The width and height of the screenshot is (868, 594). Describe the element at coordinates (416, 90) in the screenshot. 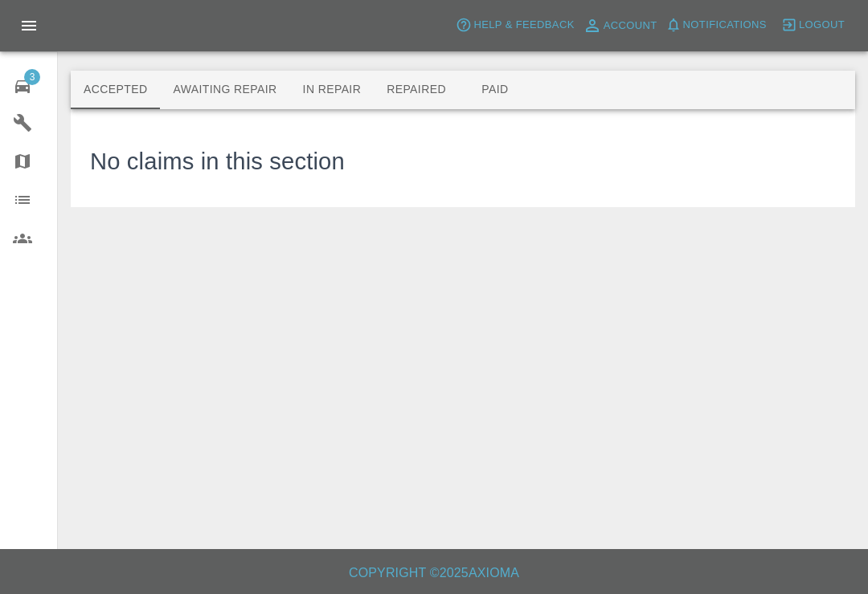

I see `button: Repaired` at that location.